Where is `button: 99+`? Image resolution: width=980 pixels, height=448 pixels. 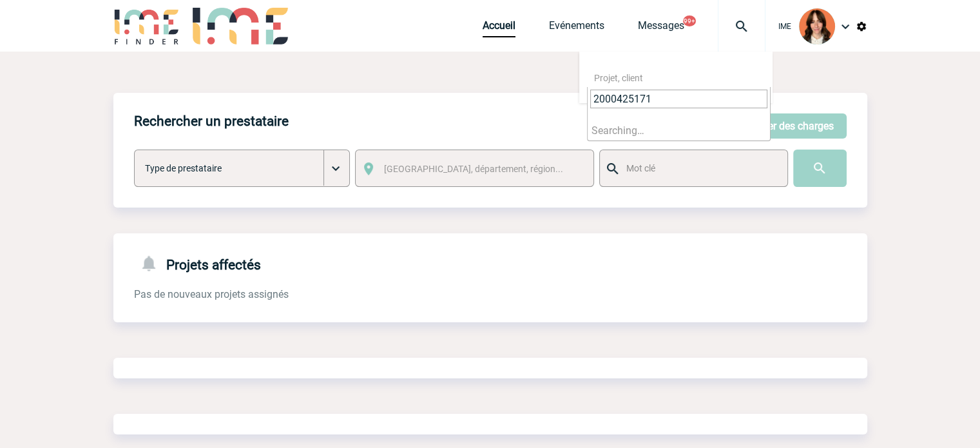 button: 99+ is located at coordinates (690, 21).